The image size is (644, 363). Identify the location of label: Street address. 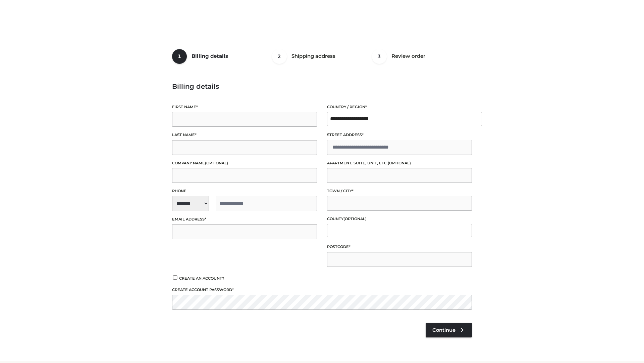
(399, 135).